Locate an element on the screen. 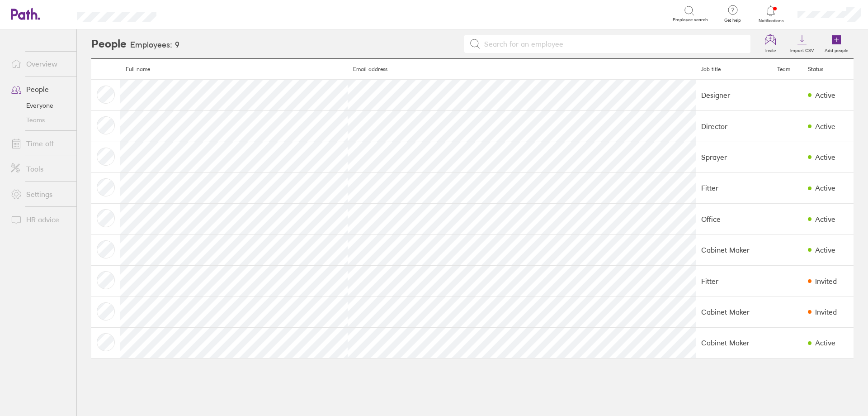  td: Designer is located at coordinates (734, 95).